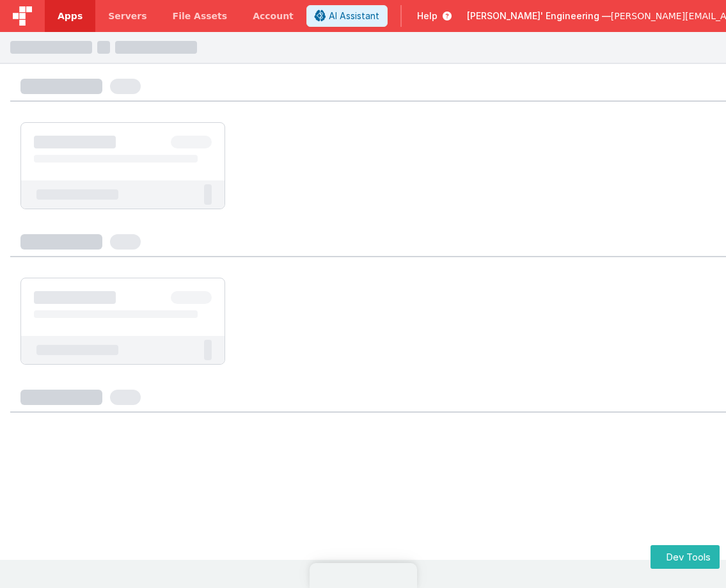 Image resolution: width=726 pixels, height=588 pixels. What do you see at coordinates (427, 16) in the screenshot?
I see `span: Help` at bounding box center [427, 16].